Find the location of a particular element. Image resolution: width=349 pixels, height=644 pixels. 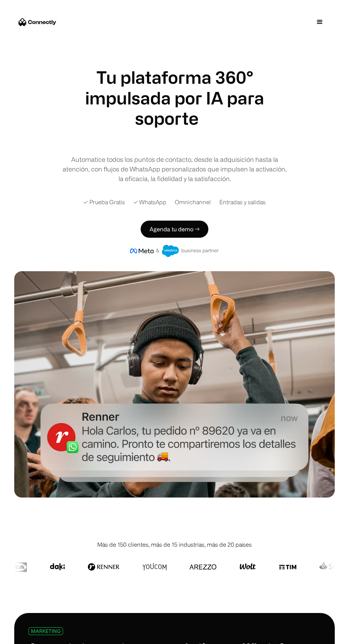

a: home is located at coordinates (37, 22).